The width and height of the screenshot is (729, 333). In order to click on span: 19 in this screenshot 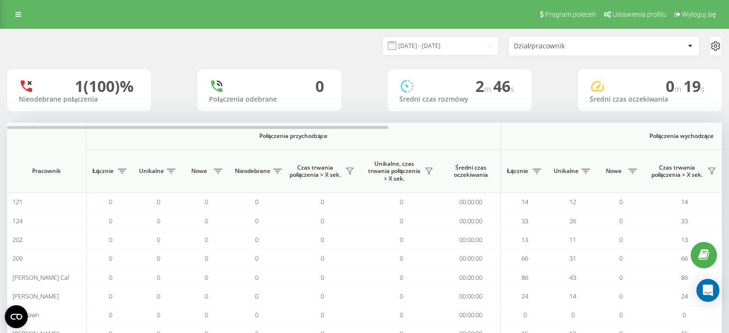, I will do `click(694, 86)`.